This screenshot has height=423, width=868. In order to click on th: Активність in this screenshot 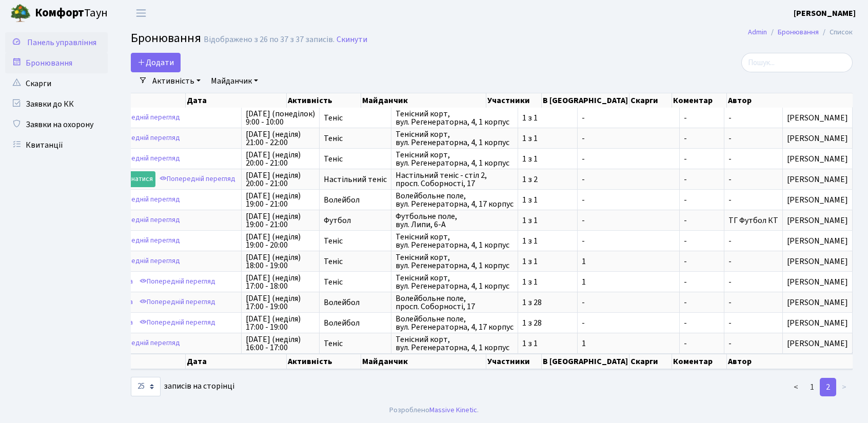, I will do `click(323, 362)`.